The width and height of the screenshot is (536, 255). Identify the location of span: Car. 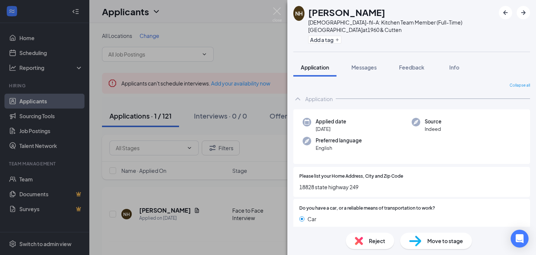
(312, 219).